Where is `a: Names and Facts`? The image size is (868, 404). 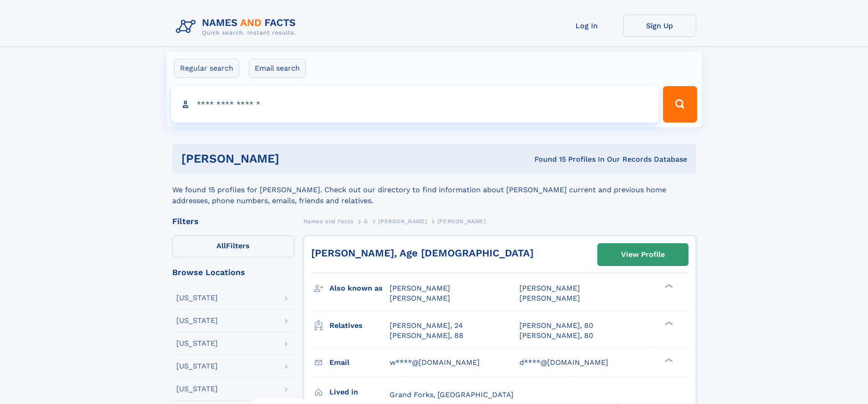 a: Names and Facts is located at coordinates (328, 221).